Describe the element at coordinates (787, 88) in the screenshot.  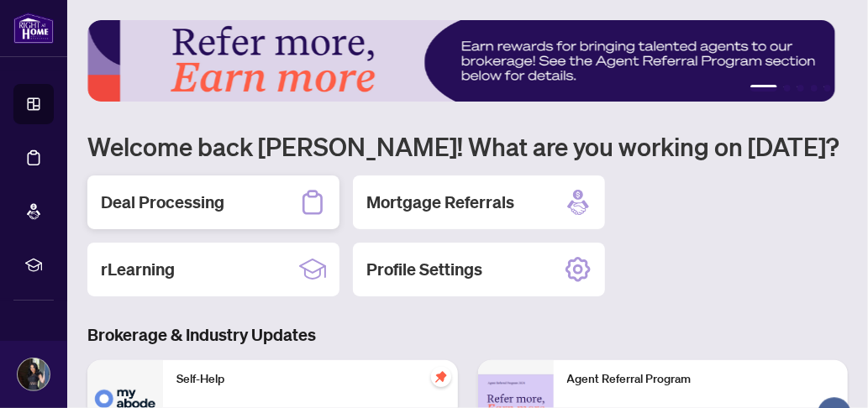
I see `button: 2` at that location.